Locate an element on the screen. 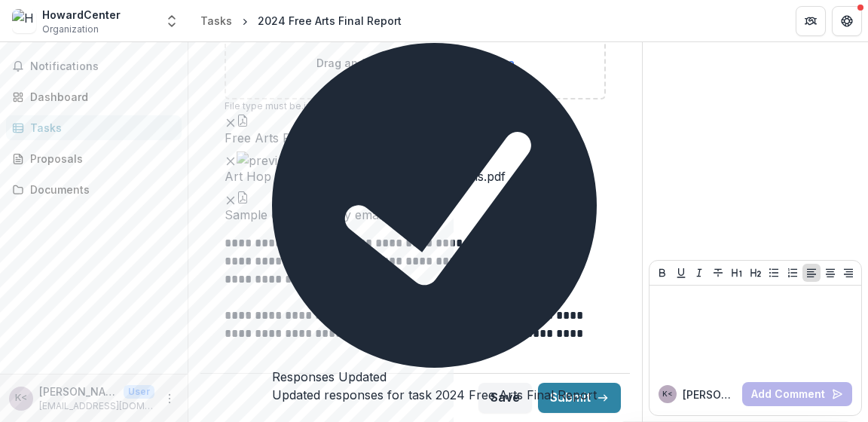 This screenshot has width=868, height=422. span: Organization is located at coordinates (70, 30).